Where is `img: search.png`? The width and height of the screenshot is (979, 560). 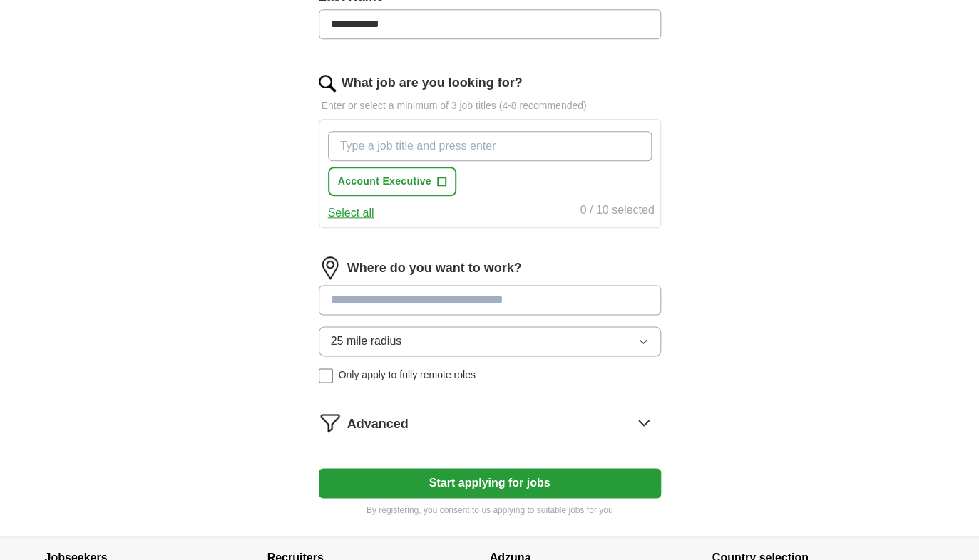 img: search.png is located at coordinates (327, 83).